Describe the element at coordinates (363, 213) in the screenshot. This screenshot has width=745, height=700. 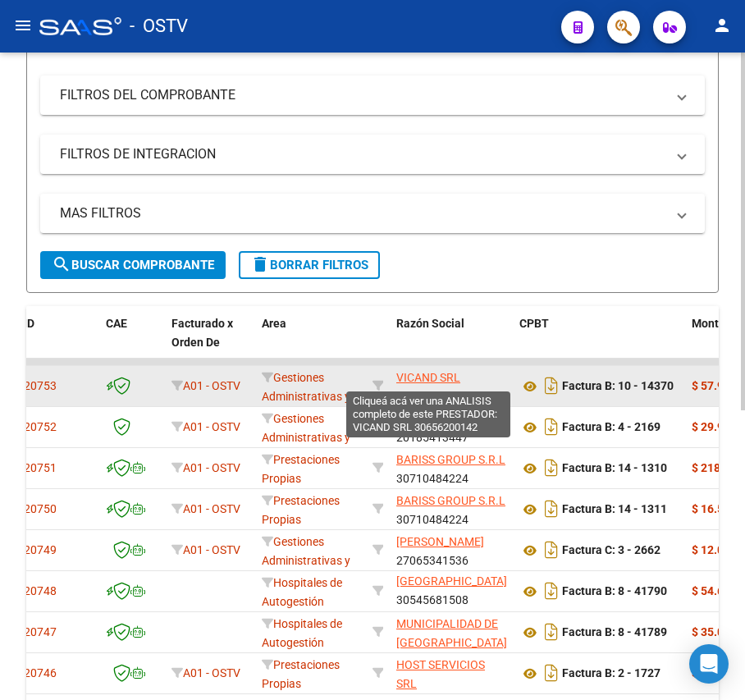
I see `mat-panel-title: MAS FILTROS` at that location.